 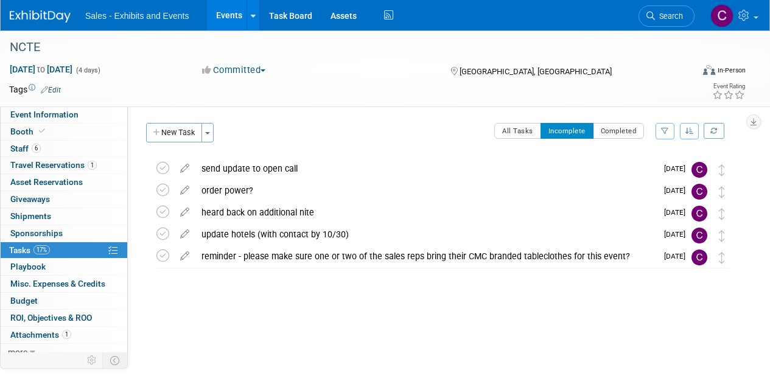 I want to click on a: Staff6, so click(x=64, y=149).